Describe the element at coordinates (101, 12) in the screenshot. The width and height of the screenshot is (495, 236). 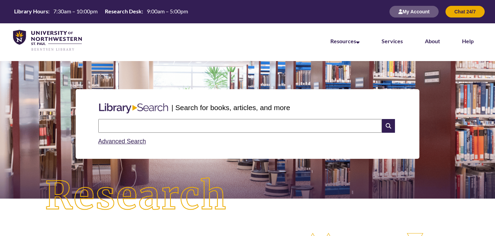
I see `a: Hours Today` at that location.